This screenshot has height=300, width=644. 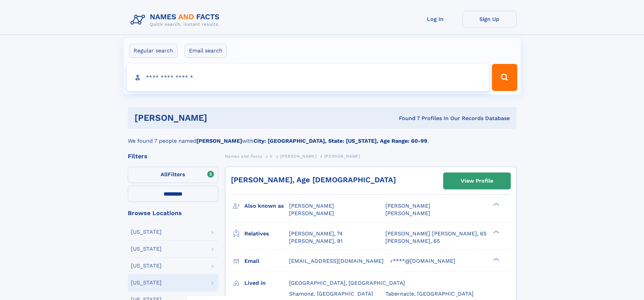 What do you see at coordinates (177, 20) in the screenshot?
I see `img: Logo Names and Facts` at bounding box center [177, 20].